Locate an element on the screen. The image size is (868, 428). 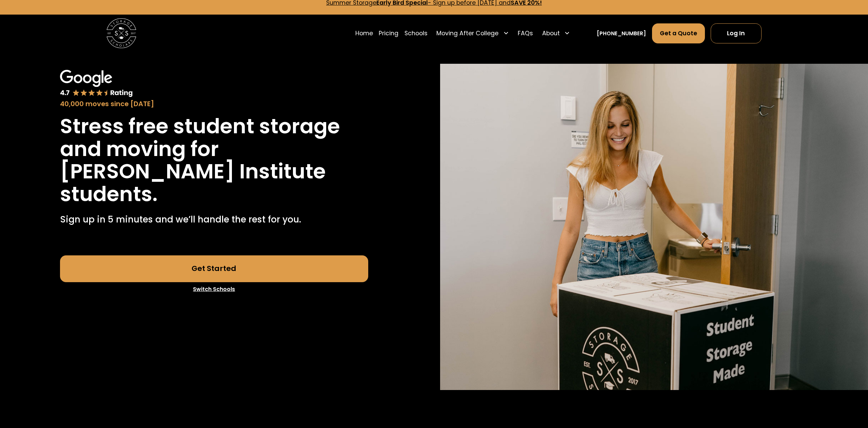
a: Get a Quote is located at coordinates (679, 33).